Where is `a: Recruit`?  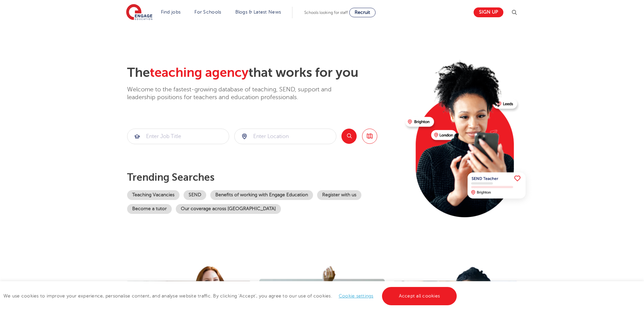
a: Recruit is located at coordinates (362, 13).